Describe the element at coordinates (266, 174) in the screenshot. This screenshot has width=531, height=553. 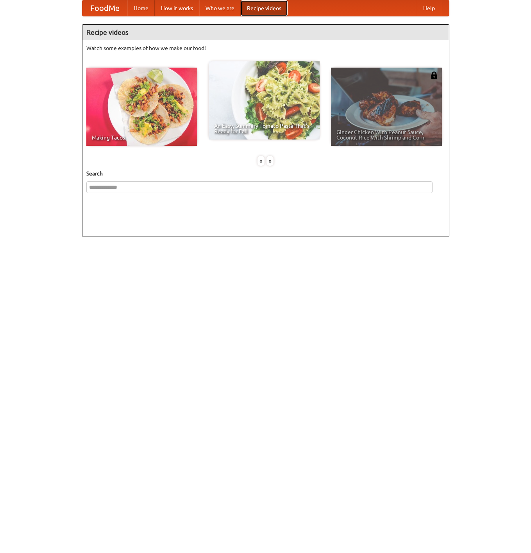
I see `h5: Search` at that location.